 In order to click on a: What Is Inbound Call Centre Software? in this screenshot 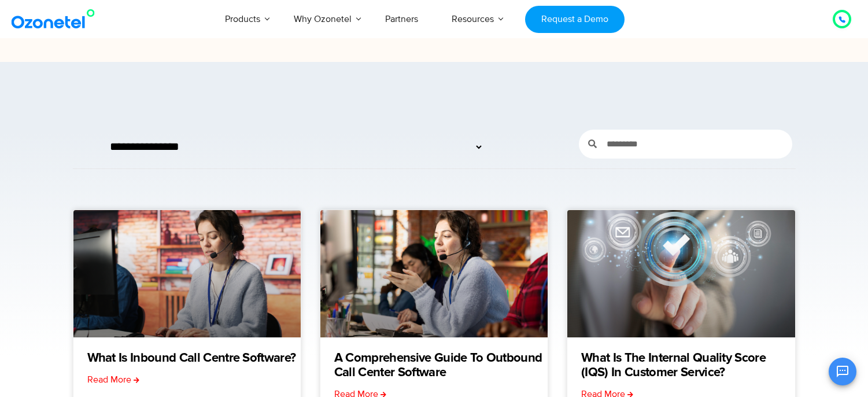, I will do `click(191, 358)`.